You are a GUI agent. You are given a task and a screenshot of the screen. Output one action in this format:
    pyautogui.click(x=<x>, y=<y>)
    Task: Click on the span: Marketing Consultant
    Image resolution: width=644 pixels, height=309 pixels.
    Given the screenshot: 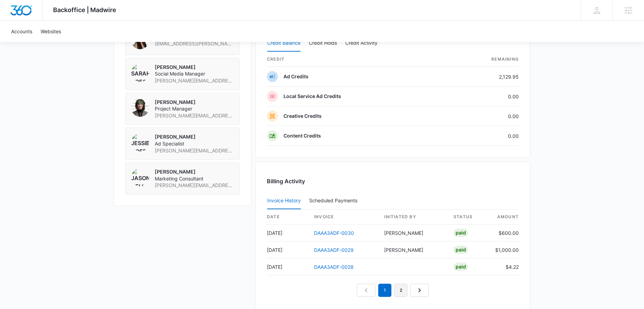 What is the action you would take?
    pyautogui.click(x=195, y=179)
    